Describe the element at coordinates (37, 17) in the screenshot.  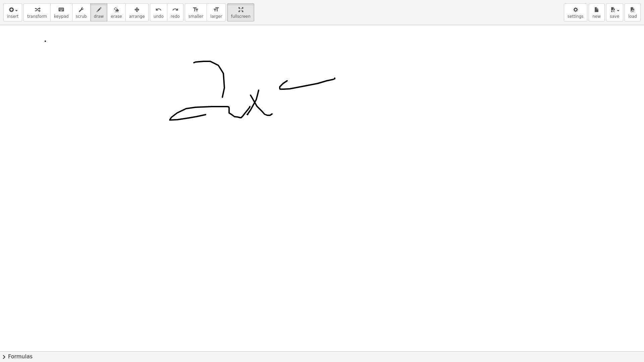
I see `span: transform` at that location.